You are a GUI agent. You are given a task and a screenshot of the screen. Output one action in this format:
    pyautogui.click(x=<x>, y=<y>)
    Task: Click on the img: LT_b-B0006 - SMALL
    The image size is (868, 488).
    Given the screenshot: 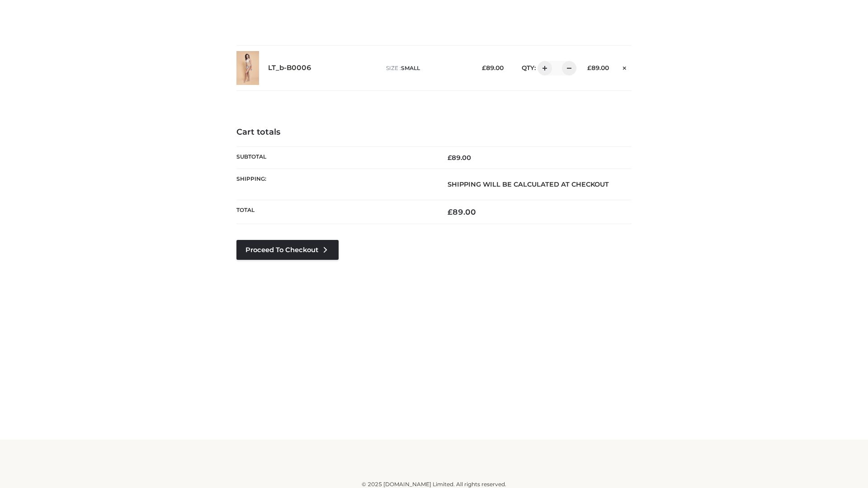 What is the action you would take?
    pyautogui.click(x=248, y=68)
    